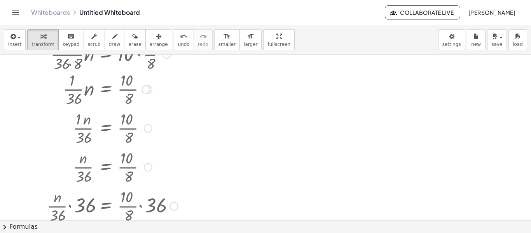 This screenshot has height=233, width=531. Describe the element at coordinates (250, 44) in the screenshot. I see `span: larger` at that location.